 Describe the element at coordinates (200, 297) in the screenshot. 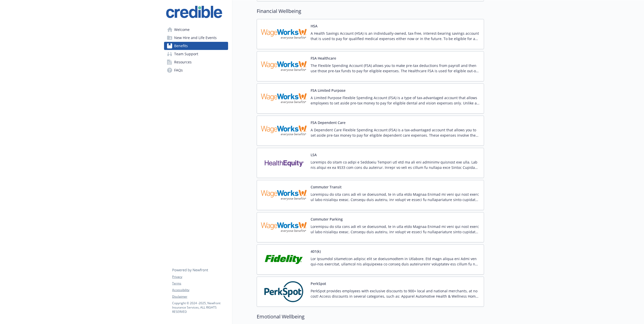

I see `a: Disclaimer` at that location.